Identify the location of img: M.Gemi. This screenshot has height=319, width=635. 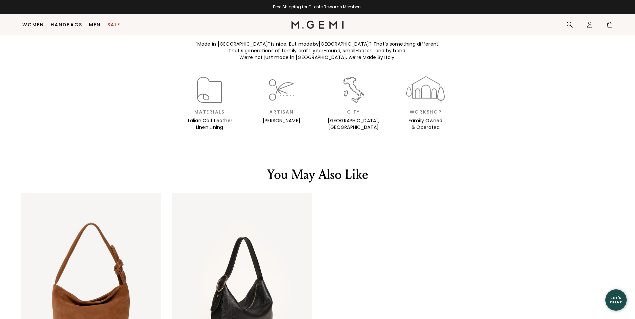
(317, 25).